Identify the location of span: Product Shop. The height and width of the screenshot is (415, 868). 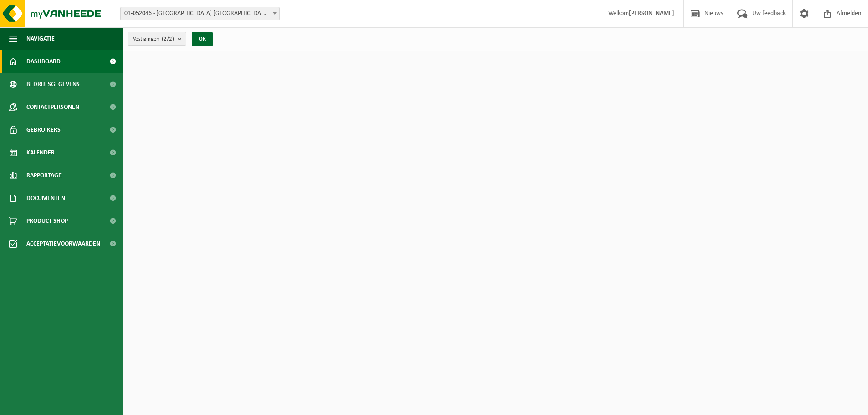
(47, 221).